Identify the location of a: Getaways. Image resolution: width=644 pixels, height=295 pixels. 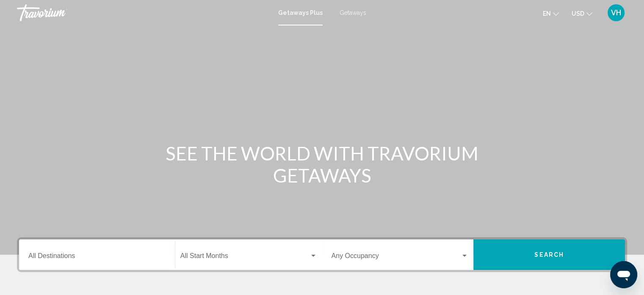
(353, 13).